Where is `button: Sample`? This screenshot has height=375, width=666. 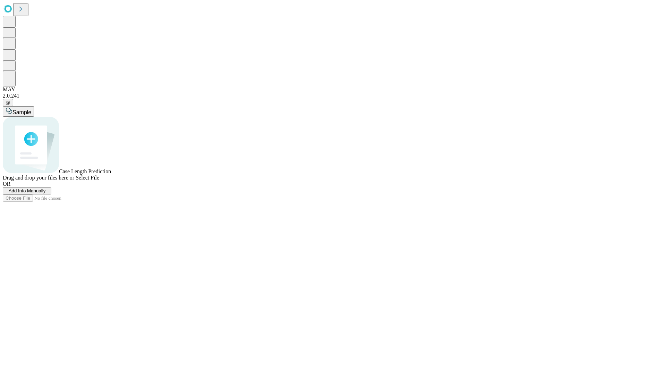 button: Sample is located at coordinates (18, 111).